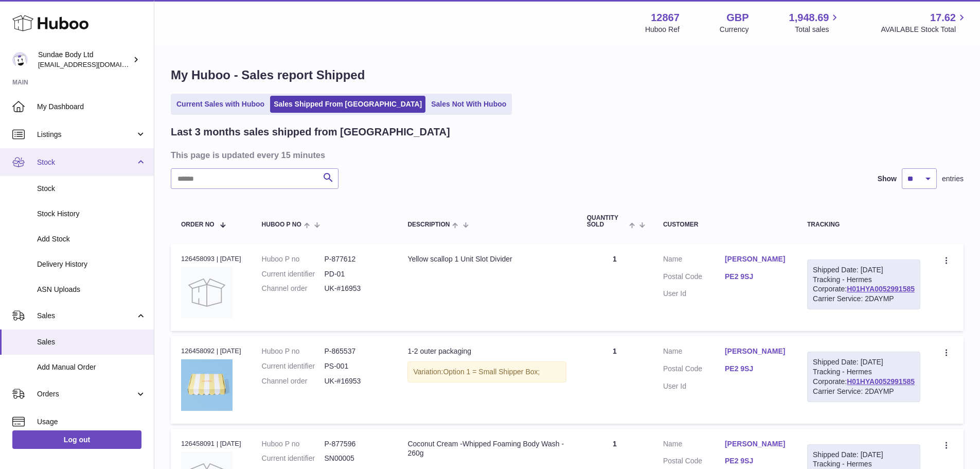 This screenshot has width=980, height=469. What do you see at coordinates (566, 155) in the screenshot?
I see `h3: This page is updated every 15 minutes` at bounding box center [566, 155].